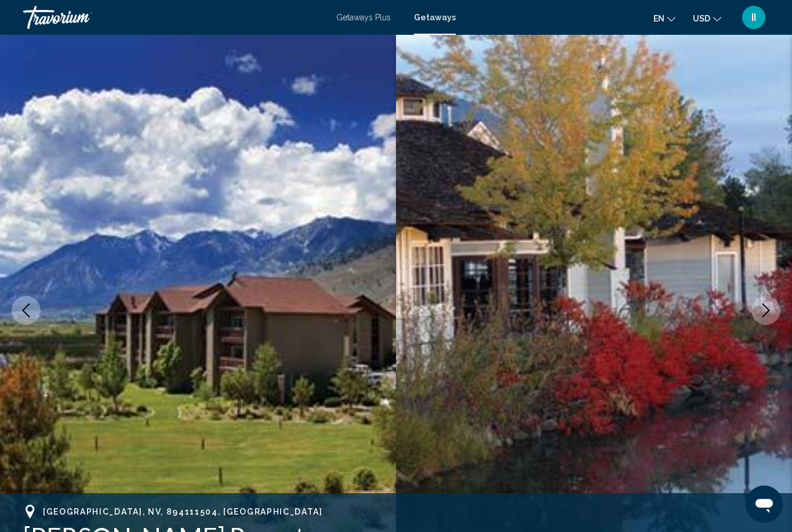  What do you see at coordinates (702, 18) in the screenshot?
I see `span: USD` at bounding box center [702, 18].